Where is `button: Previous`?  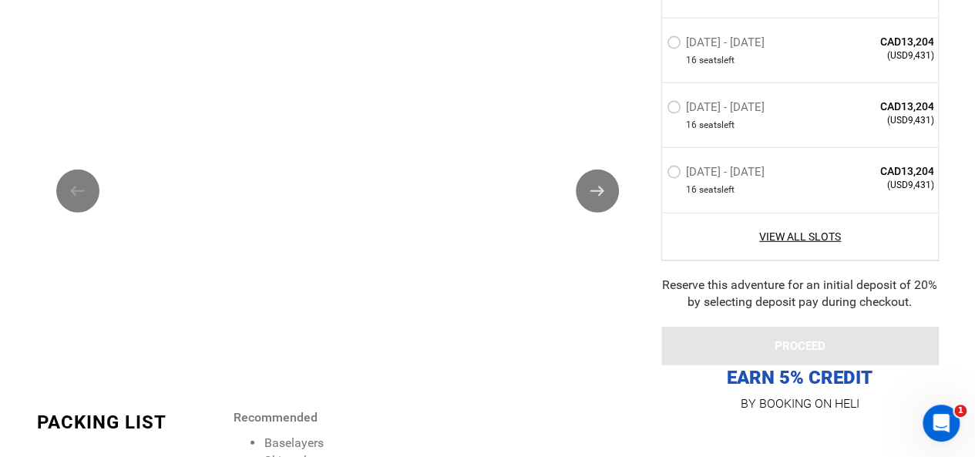 button: Previous is located at coordinates (78, 191).